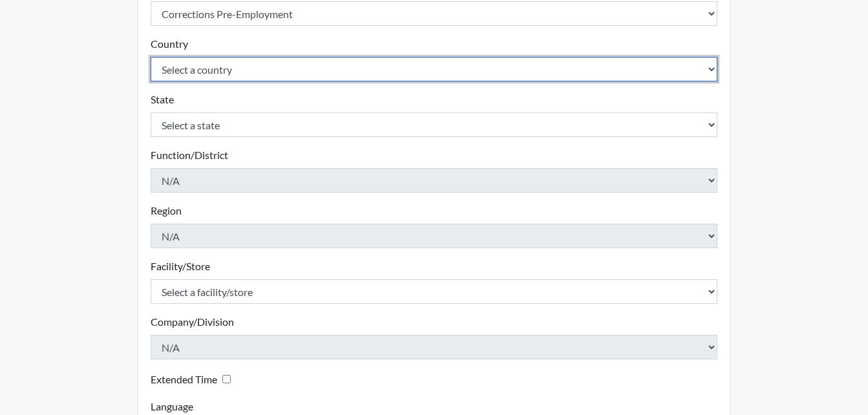 Image resolution: width=868 pixels, height=415 pixels. What do you see at coordinates (180, 267) in the screenshot?
I see `label: Facility/Store` at bounding box center [180, 267].